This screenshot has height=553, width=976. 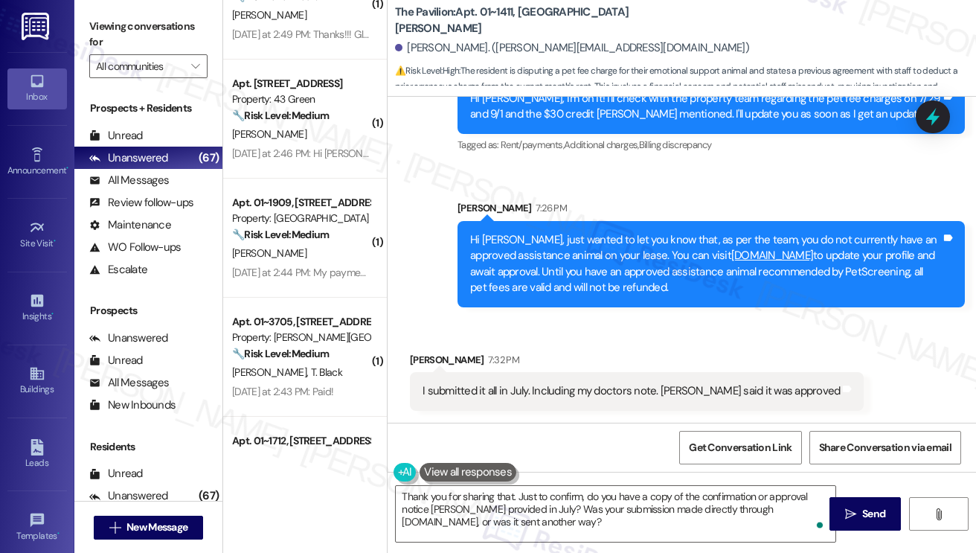 I want to click on span: : The resident is disputing a pet fee charge for their emotional support animal and states a prev..., so click(x=685, y=87).